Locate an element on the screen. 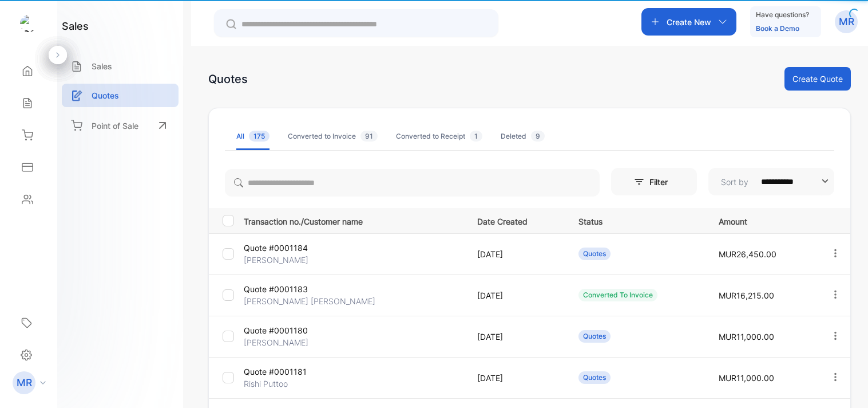 This screenshot has width=868, height=408. div: All is located at coordinates (253, 136).